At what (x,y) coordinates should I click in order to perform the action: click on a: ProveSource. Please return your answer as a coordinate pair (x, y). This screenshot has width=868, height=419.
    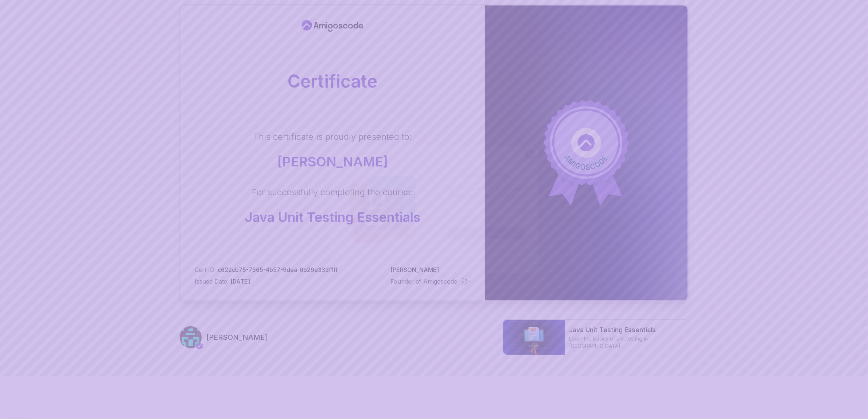
    Looking at the image, I should click on (77, 408).